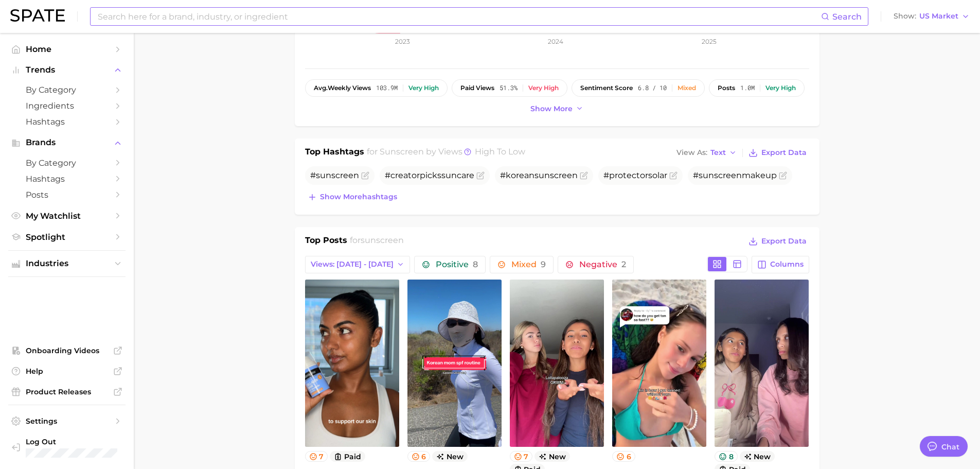 This screenshot has height=469, width=980. What do you see at coordinates (786, 264) in the screenshot?
I see `span: Columns` at bounding box center [786, 264].